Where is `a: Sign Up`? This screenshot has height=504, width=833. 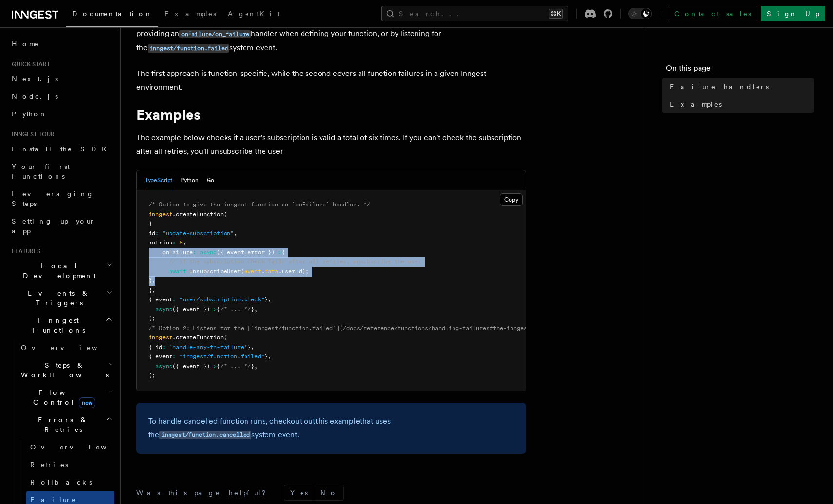 a: Sign Up is located at coordinates (793, 14).